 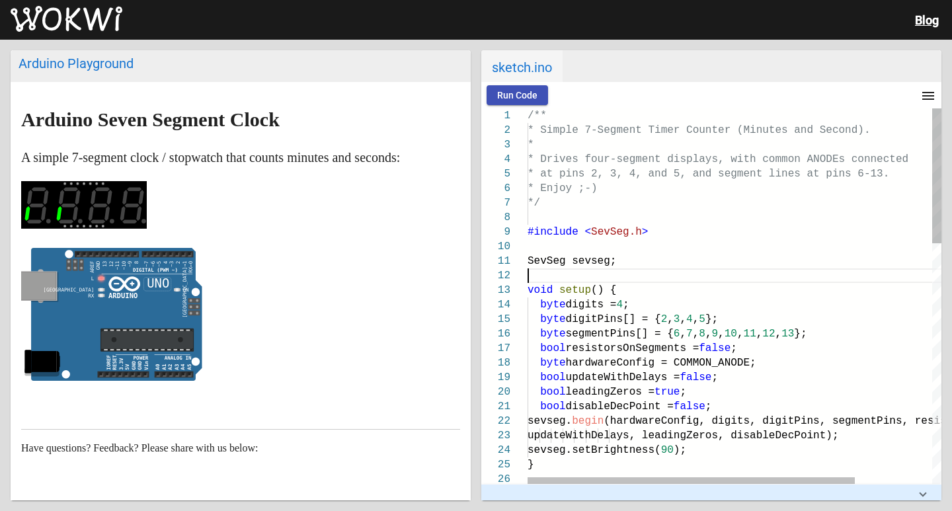 I want to click on span: ond)., so click(x=854, y=130).